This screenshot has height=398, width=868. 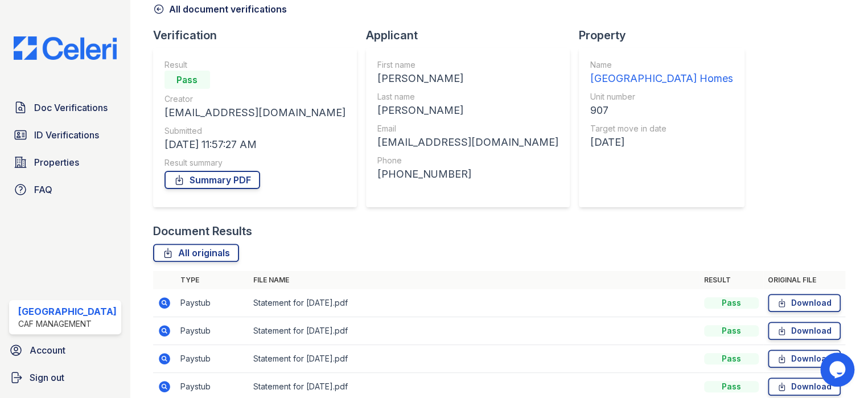 What do you see at coordinates (474, 281) in the screenshot?
I see `th: File name` at bounding box center [474, 281].